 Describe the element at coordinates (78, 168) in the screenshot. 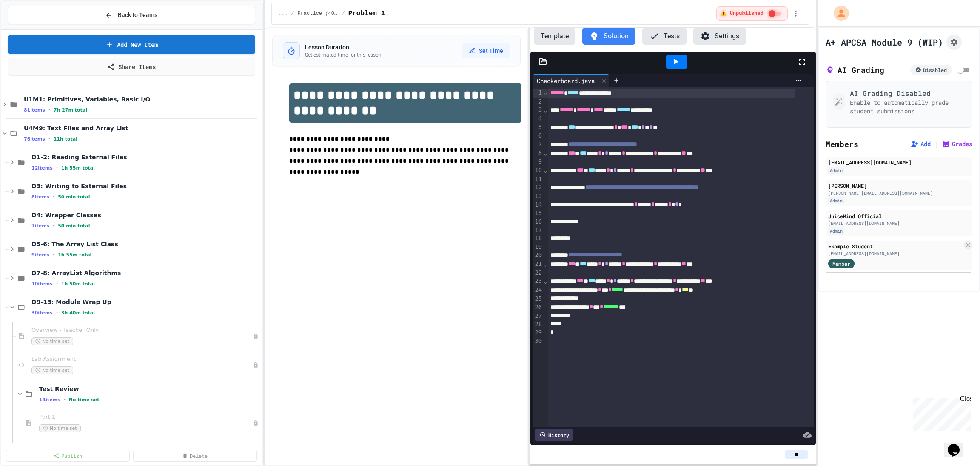

I see `span: 1h 55m total` at that location.